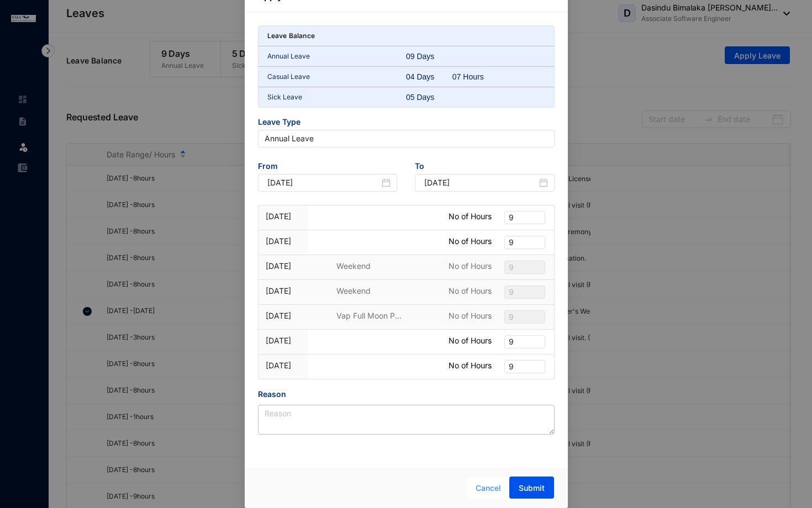 The width and height of the screenshot is (812, 508). I want to click on span: Submit, so click(531, 488).